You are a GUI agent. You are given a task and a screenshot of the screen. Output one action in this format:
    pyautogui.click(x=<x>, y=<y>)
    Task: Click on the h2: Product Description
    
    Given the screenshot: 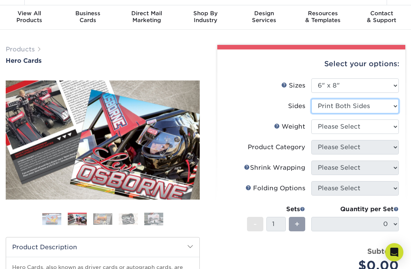 What is the action you would take?
    pyautogui.click(x=103, y=247)
    